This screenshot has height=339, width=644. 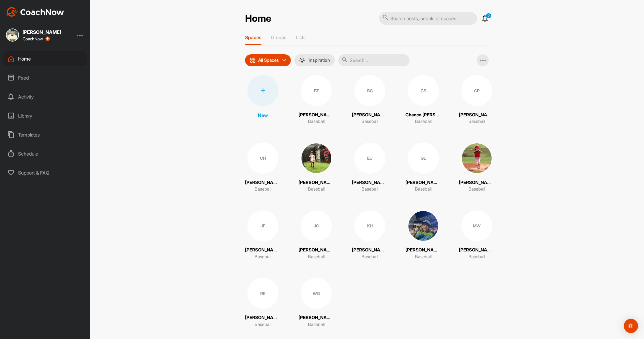 I want to click on div: KH, so click(x=370, y=226).